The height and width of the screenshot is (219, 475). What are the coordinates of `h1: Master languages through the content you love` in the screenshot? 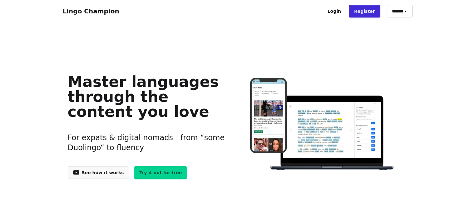 It's located at (148, 97).